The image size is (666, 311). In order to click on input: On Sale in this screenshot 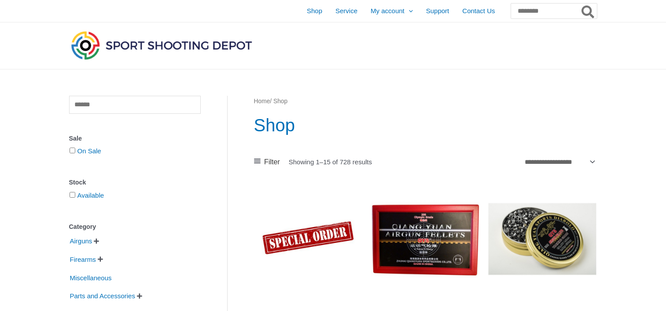, I will do `click(72, 150)`.